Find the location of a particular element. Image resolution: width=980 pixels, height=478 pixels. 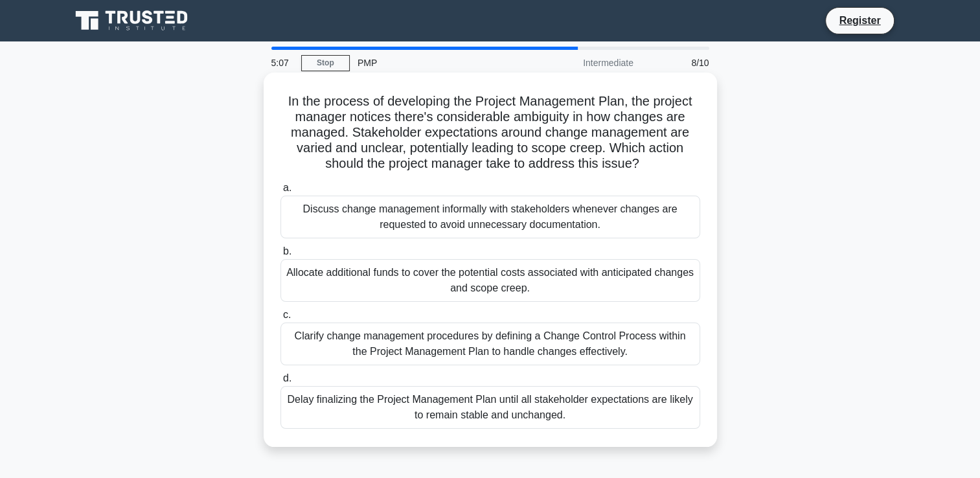

div: PMP is located at coordinates (438, 63).